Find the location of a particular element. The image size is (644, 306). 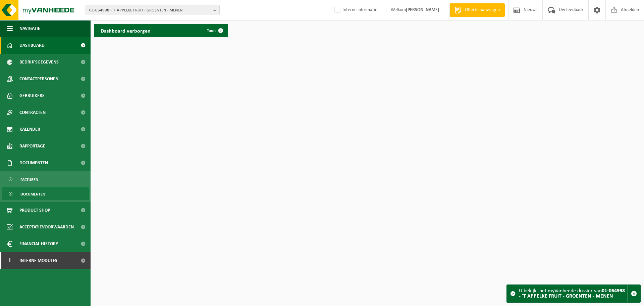

span: Kalender is located at coordinates (30, 129).